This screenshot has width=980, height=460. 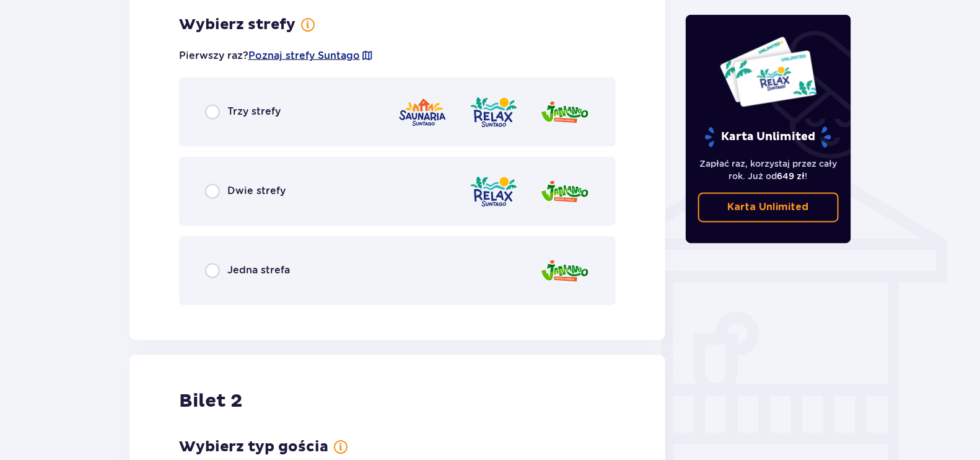 What do you see at coordinates (769, 208) in the screenshot?
I see `a: Karta Unlimited` at bounding box center [769, 208].